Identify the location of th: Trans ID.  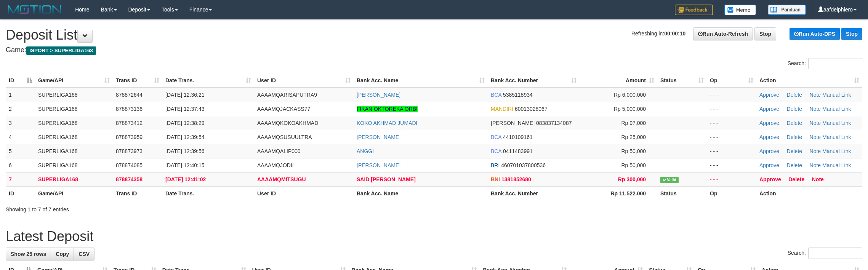
(138, 193).